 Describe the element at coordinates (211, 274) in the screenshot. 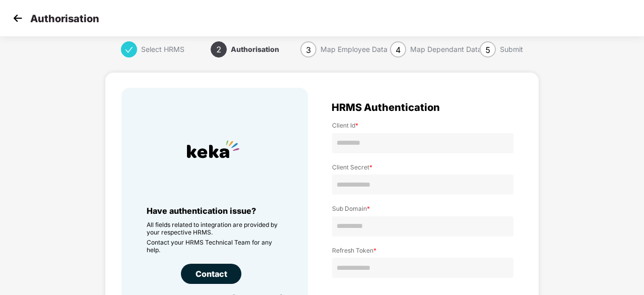

I see `div: Contact` at that location.